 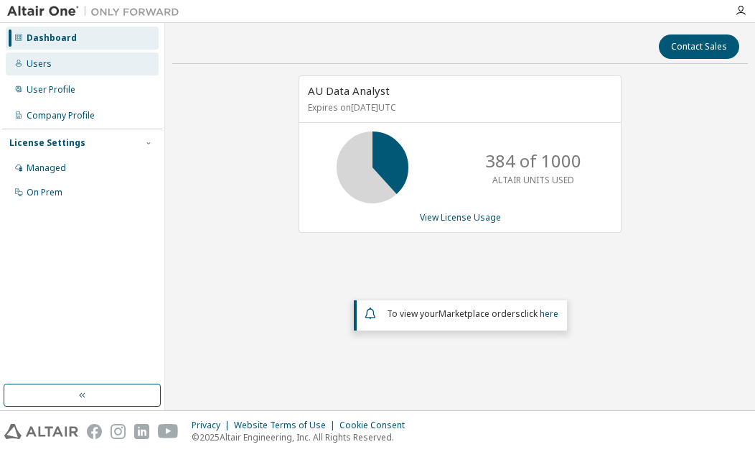 What do you see at coordinates (45, 192) in the screenshot?
I see `div: On Prem` at bounding box center [45, 192].